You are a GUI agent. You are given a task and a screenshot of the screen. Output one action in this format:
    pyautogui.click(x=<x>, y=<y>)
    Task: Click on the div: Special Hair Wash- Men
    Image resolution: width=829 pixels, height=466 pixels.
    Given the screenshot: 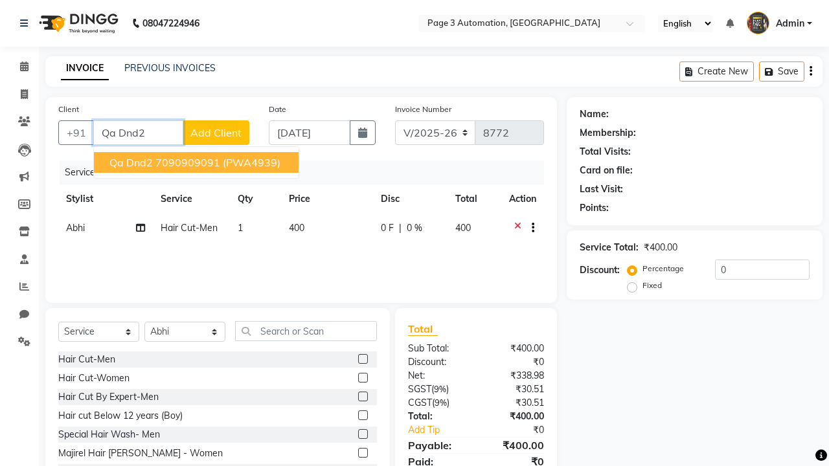 What is the action you would take?
    pyautogui.click(x=109, y=434)
    